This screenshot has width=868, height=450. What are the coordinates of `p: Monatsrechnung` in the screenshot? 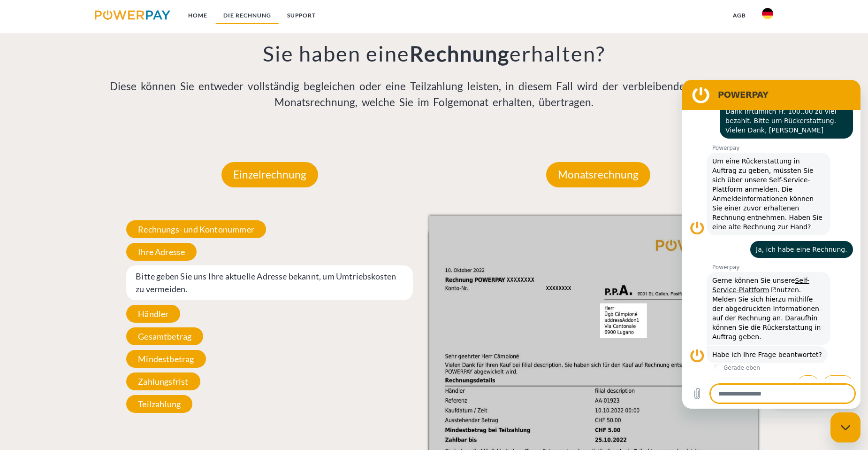 It's located at (599, 175).